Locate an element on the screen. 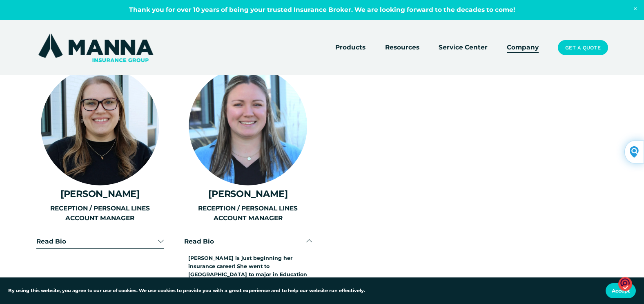 The height and width of the screenshot is (304, 644). a: Service Center is located at coordinates (463, 47).